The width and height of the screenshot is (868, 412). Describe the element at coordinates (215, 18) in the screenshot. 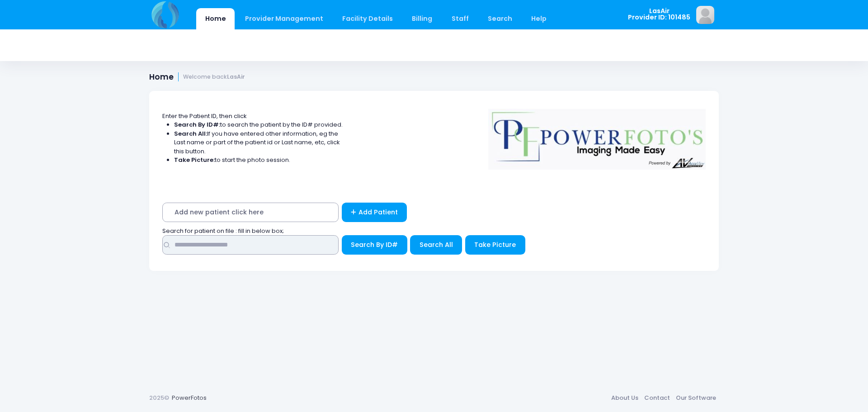

I see `a: Home` at that location.